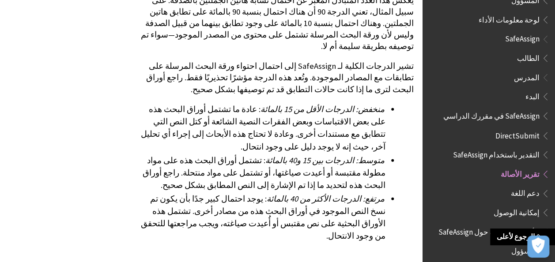 The height and width of the screenshot is (262, 555). What do you see at coordinates (517, 134) in the screenshot?
I see `span: DirectSubmit` at bounding box center [517, 134].